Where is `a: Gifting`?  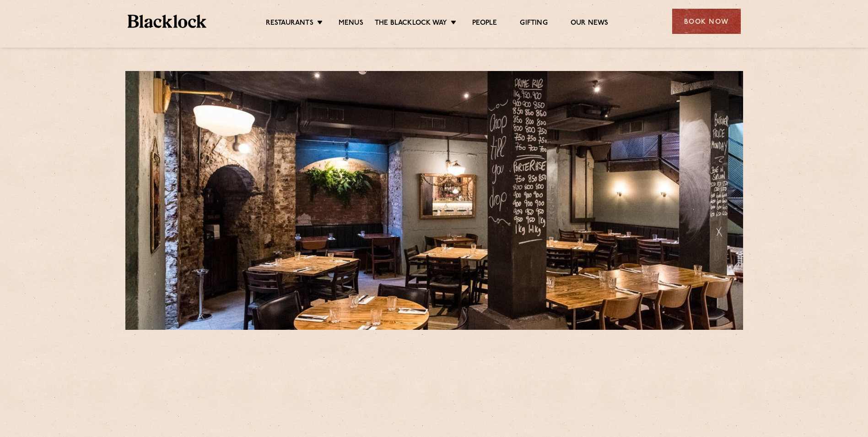
a: Gifting is located at coordinates (534, 24).